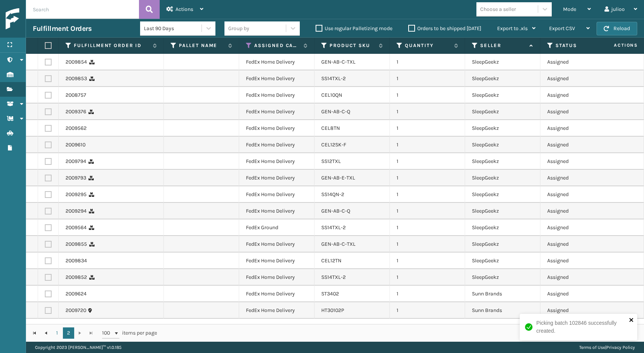 This screenshot has height=353, width=644. I want to click on label: Assigned Carrier Service, so click(277, 46).